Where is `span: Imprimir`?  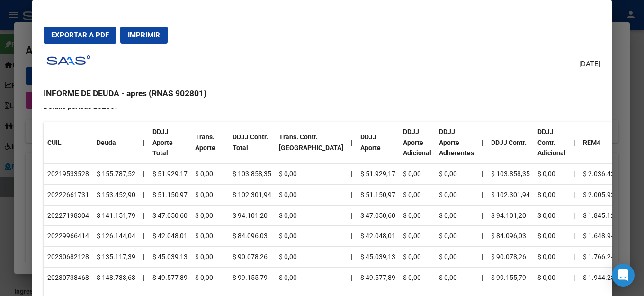 span: Imprimir is located at coordinates (144, 35).